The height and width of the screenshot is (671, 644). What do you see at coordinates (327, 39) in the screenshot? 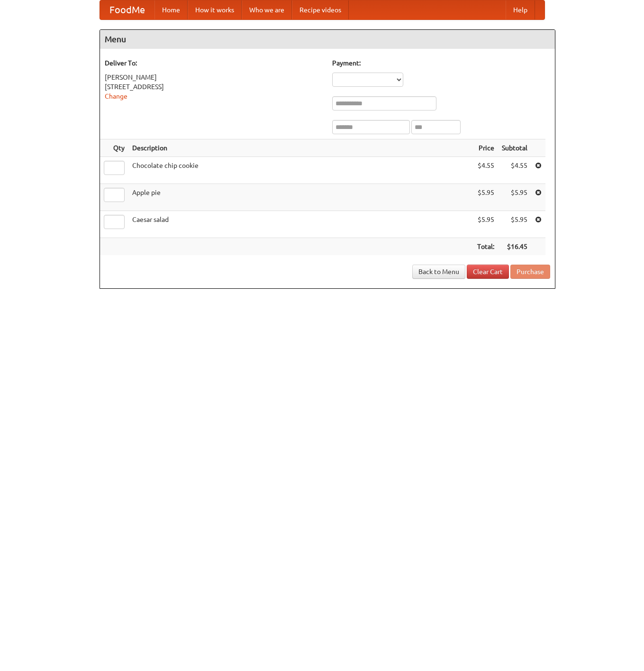
I see `h4: Menu` at bounding box center [327, 39].